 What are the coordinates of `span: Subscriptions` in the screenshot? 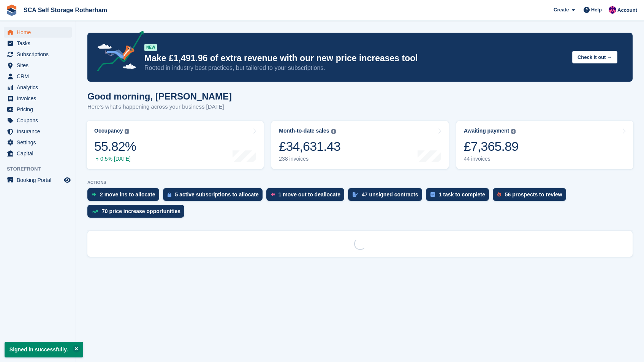 It's located at (39, 54).